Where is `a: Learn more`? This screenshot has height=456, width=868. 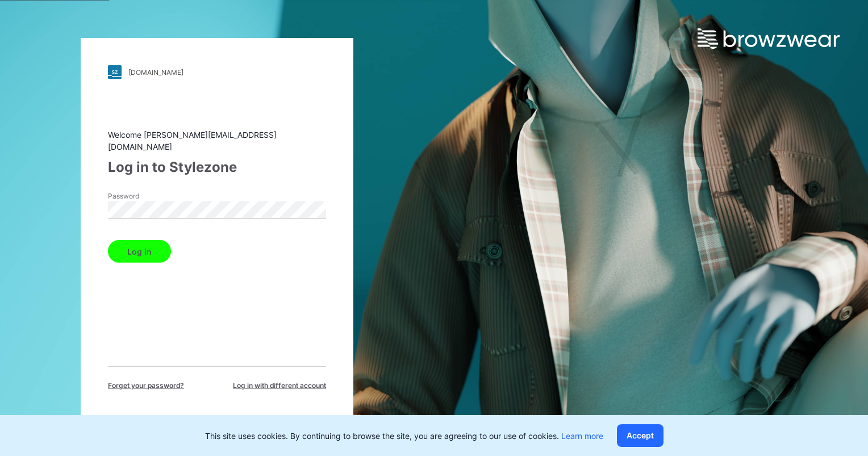 a: Learn more is located at coordinates (583, 436).